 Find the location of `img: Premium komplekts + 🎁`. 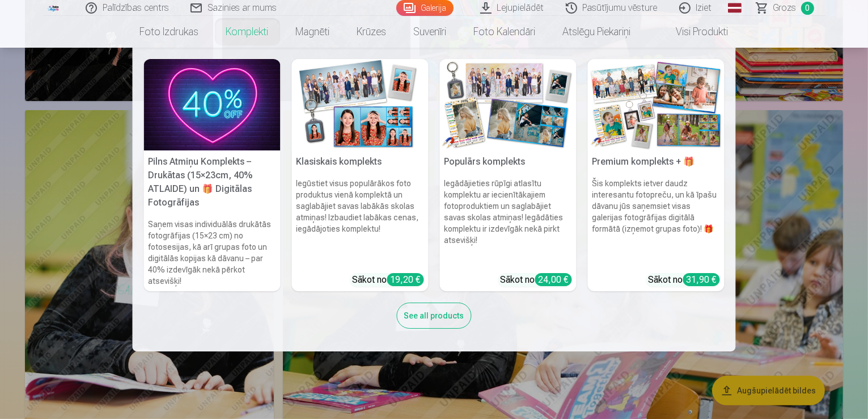

img: Premium komplekts + 🎁 is located at coordinates (656, 104).